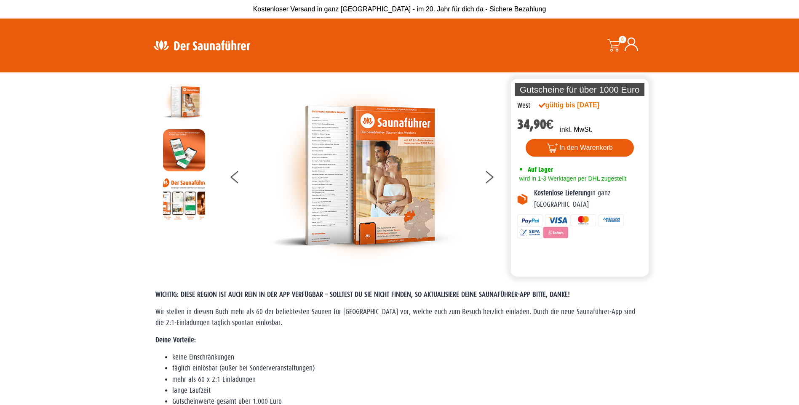 This screenshot has width=799, height=405. I want to click on span: Auf Lager, so click(540, 169).